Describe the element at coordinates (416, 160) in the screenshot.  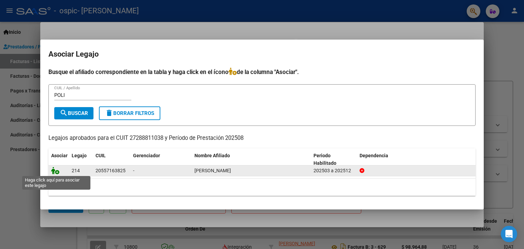
I see `datatable-header-cell: Dependencia` at that location.